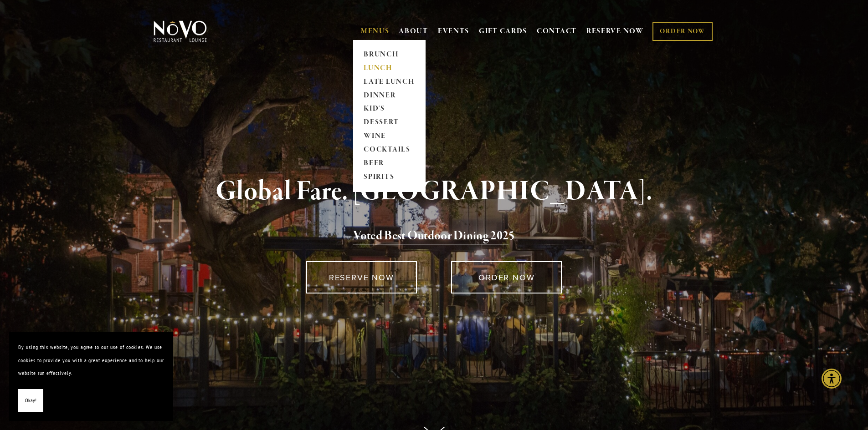  What do you see at coordinates (389, 123) in the screenshot?
I see `a: DESSERT` at bounding box center [389, 123].